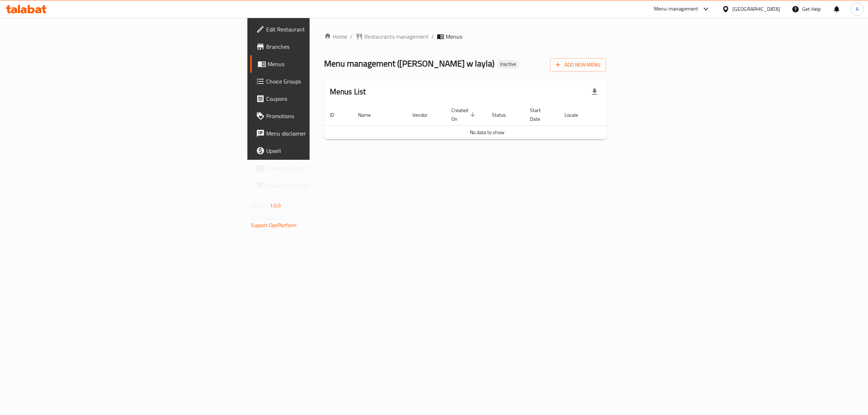 The image size is (868, 415). What do you see at coordinates (326, 168) in the screenshot?
I see `span: Coverage Report` at bounding box center [326, 168].